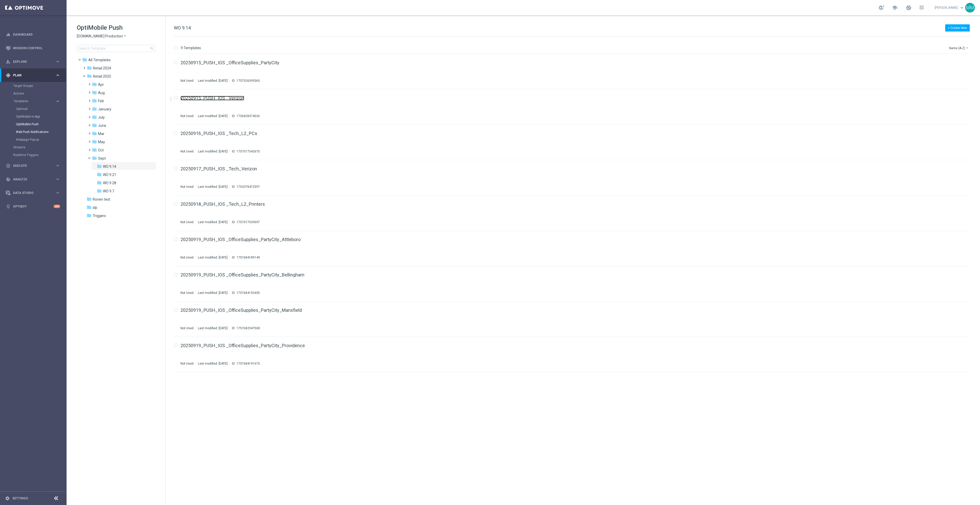 The image size is (980, 505). What do you see at coordinates (248, 293) in the screenshot?
I see `div: 1757684193435` at bounding box center [248, 293].